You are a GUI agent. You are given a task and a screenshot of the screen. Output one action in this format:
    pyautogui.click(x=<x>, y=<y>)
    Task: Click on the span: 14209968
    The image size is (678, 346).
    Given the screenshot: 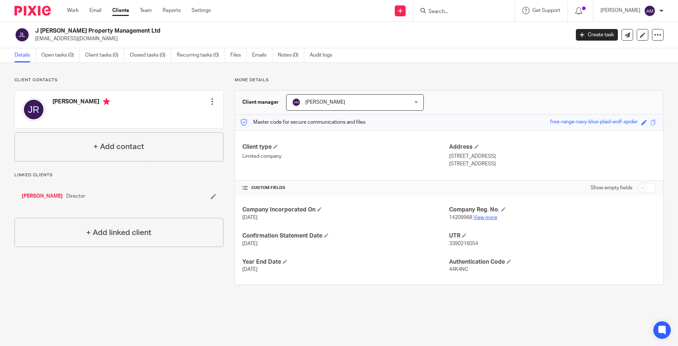 What is the action you would take?
    pyautogui.click(x=461, y=217)
    